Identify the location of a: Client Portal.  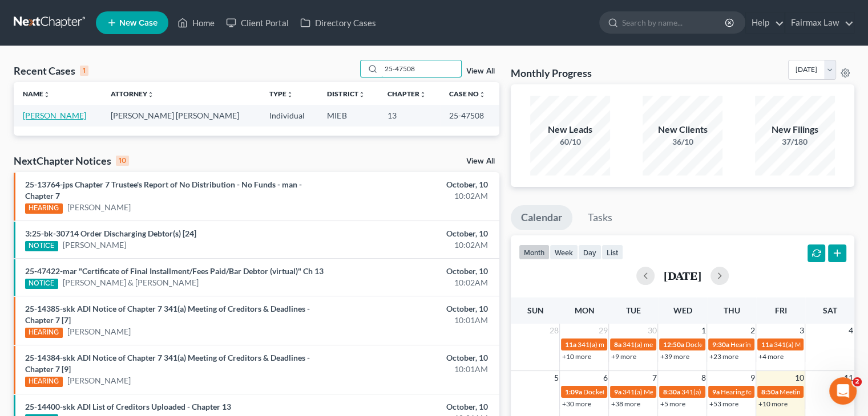
(257, 23).